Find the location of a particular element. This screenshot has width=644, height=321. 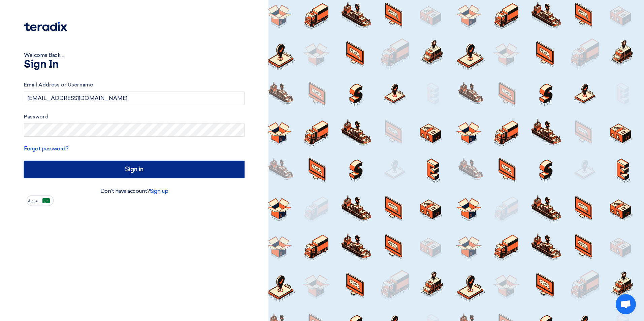

button: العربية is located at coordinates (40, 200).